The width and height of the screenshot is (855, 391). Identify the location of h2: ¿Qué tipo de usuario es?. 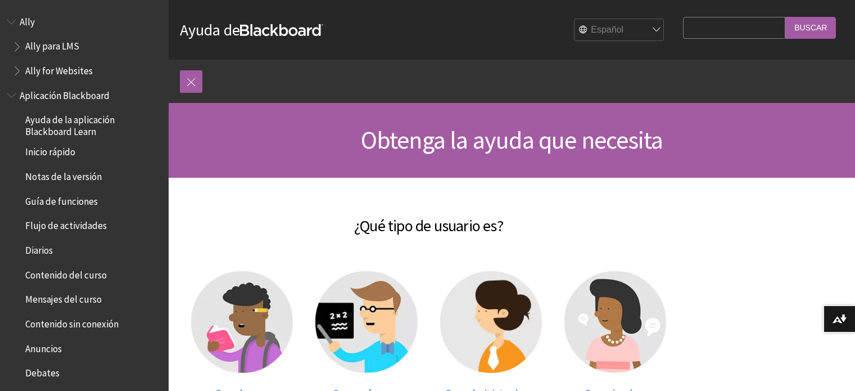
(428, 219).